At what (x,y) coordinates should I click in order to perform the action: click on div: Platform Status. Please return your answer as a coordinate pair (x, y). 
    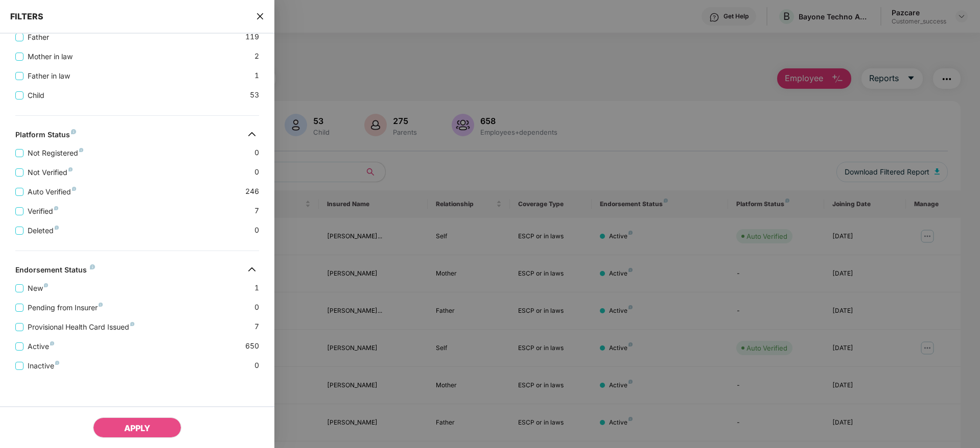
    Looking at the image, I should click on (45, 136).